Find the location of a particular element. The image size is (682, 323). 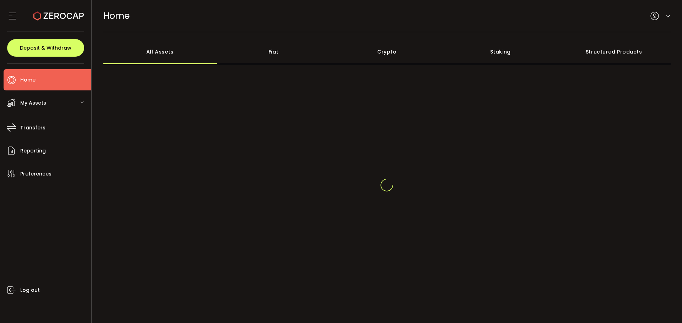

span: Transfers is located at coordinates (33, 128).